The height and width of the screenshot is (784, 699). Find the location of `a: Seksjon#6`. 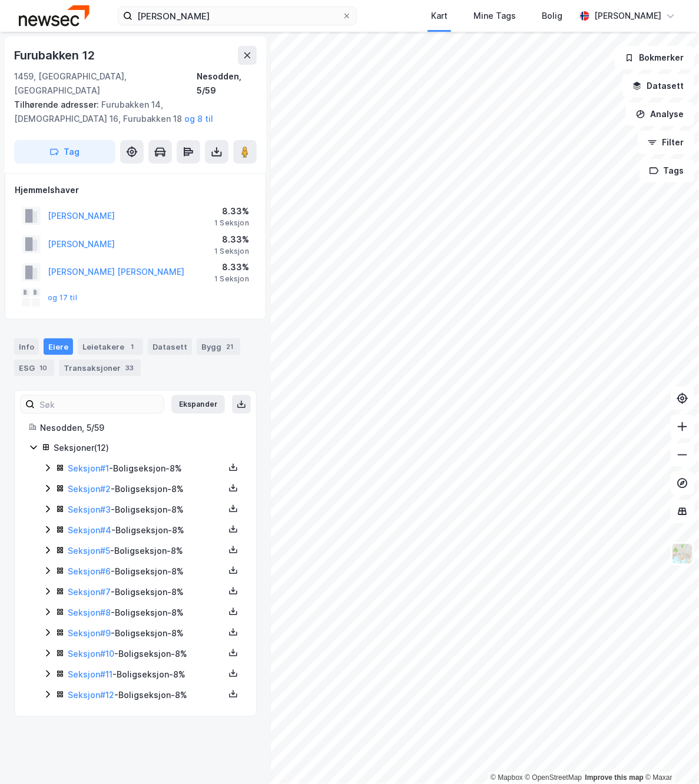

a: Seksjon#6 is located at coordinates (89, 571).